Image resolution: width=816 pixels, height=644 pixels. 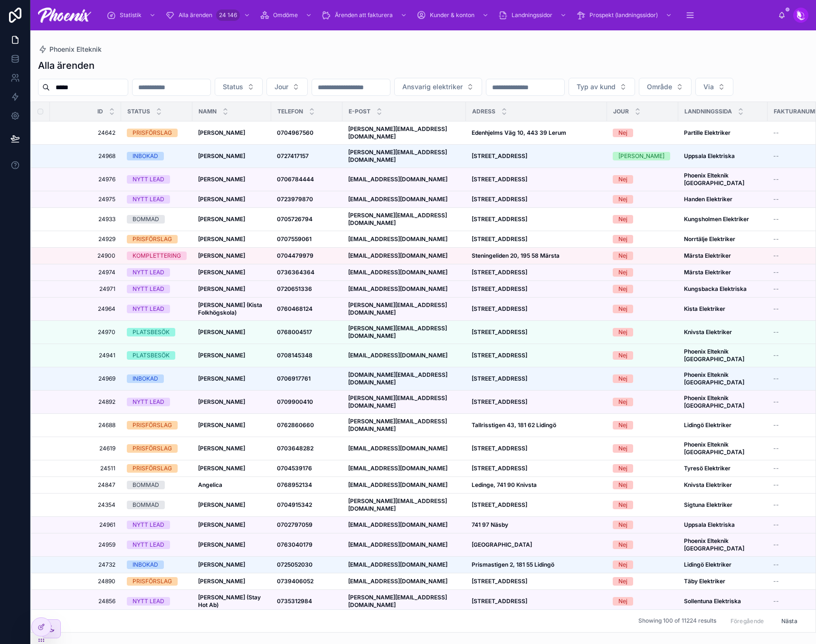 I want to click on span: Ärenden att fakturera, so click(x=364, y=15).